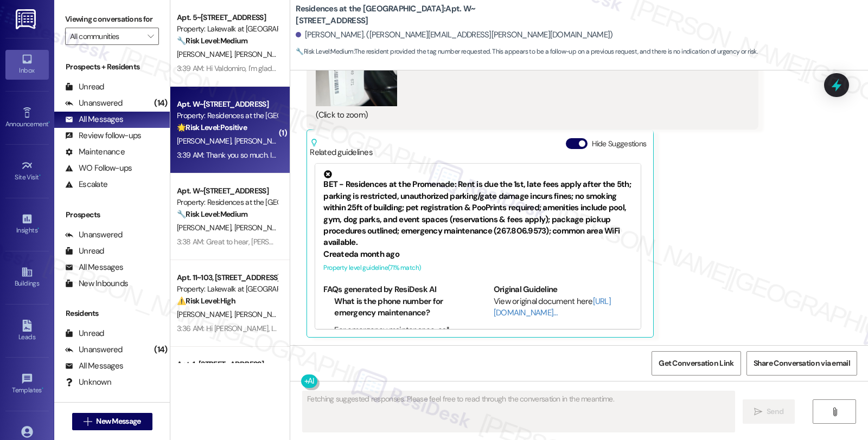 Image resolution: width=868 pixels, height=440 pixels. I want to click on div: Maintenance, so click(95, 152).